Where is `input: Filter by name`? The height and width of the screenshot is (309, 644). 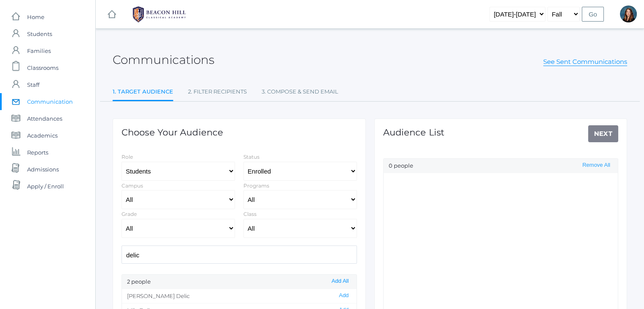
input: Filter by name is located at coordinates (239, 254).